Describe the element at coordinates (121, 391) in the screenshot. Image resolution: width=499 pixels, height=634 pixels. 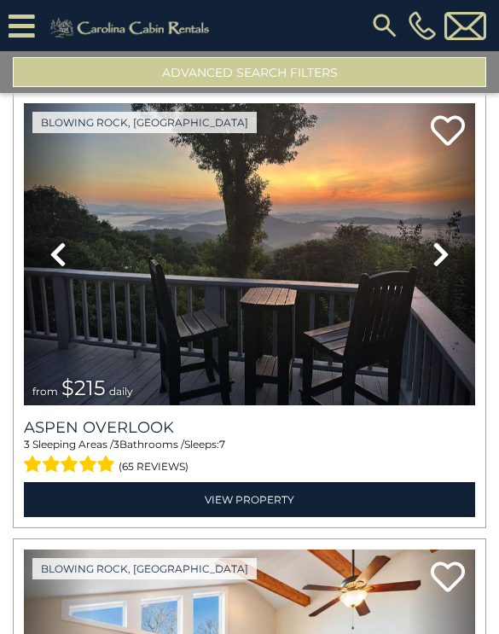
I see `span: daily` at that location.